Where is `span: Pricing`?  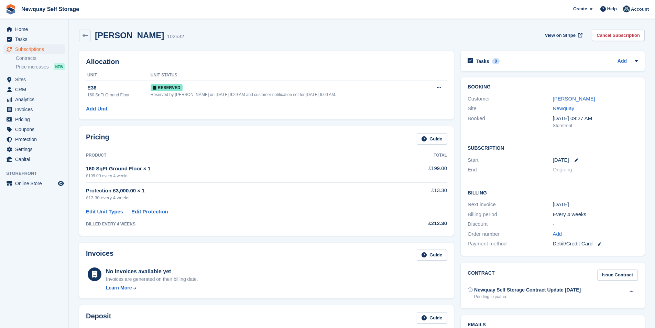
span: Pricing is located at coordinates (36, 119).